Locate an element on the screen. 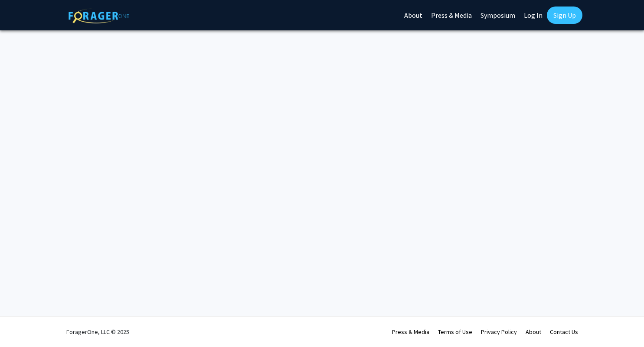  a: Privacy Policy is located at coordinates (498, 332).